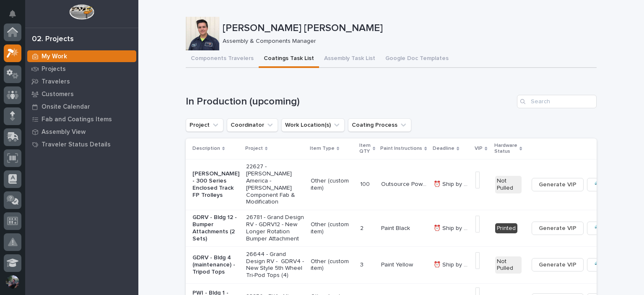 This screenshot has width=644, height=295. I want to click on p: VIP, so click(479, 148).